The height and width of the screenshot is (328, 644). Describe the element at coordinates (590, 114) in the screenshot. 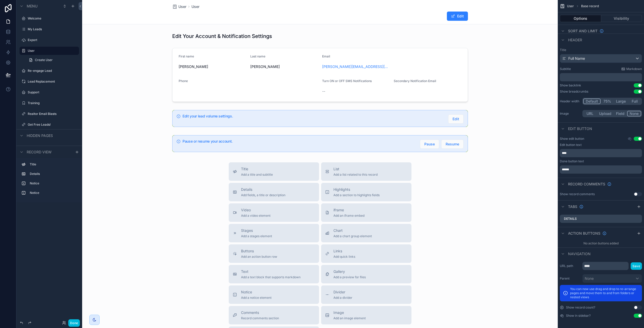

I see `button: URL` at that location.